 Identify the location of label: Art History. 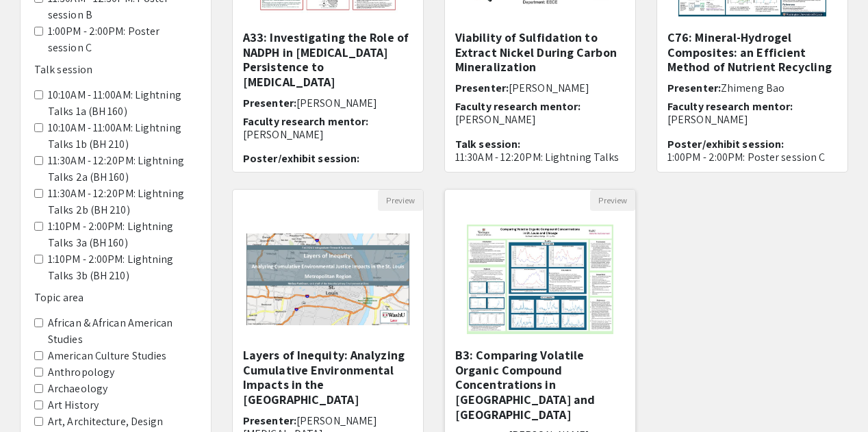
(73, 406).